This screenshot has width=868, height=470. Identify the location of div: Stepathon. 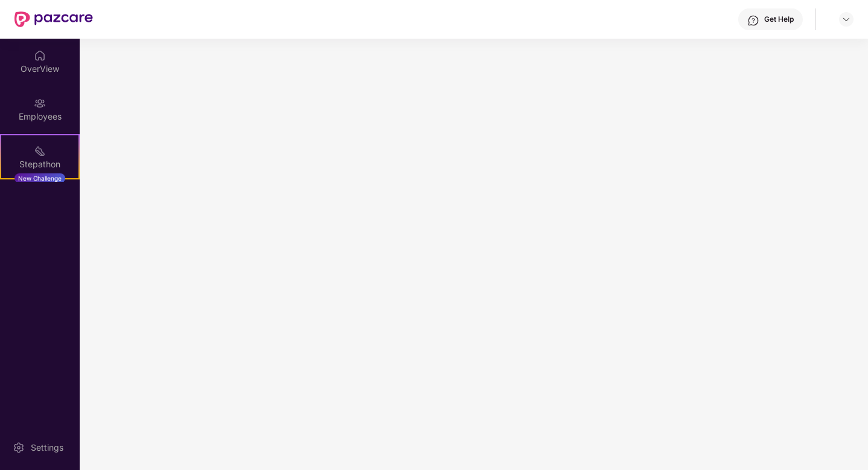
(40, 164).